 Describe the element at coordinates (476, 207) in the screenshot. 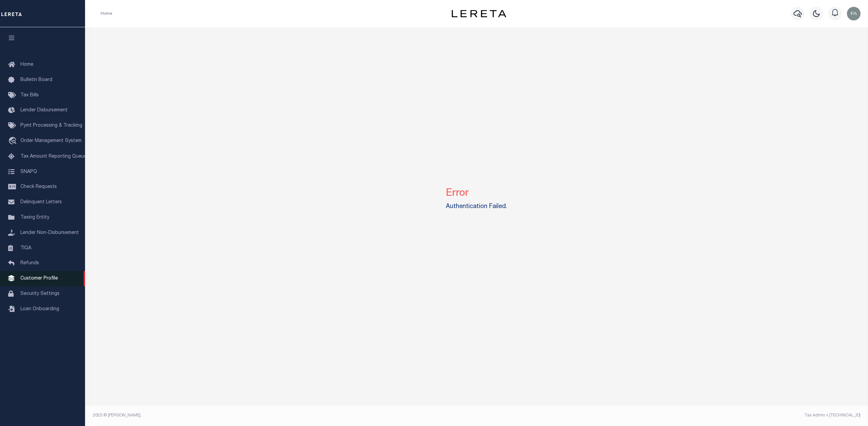

I see `label: Authentication Failed.` at that location.